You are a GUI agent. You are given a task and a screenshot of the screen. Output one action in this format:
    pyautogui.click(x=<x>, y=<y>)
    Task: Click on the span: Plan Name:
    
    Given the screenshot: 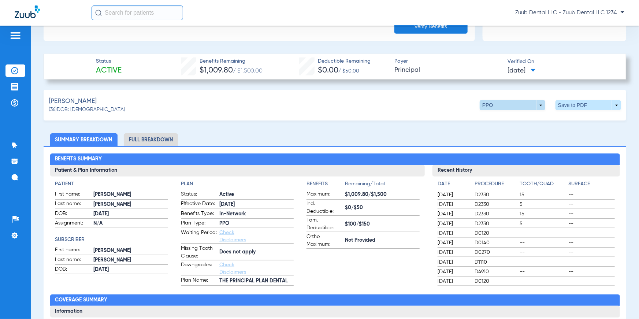 What is the action you would take?
    pyautogui.click(x=199, y=281)
    